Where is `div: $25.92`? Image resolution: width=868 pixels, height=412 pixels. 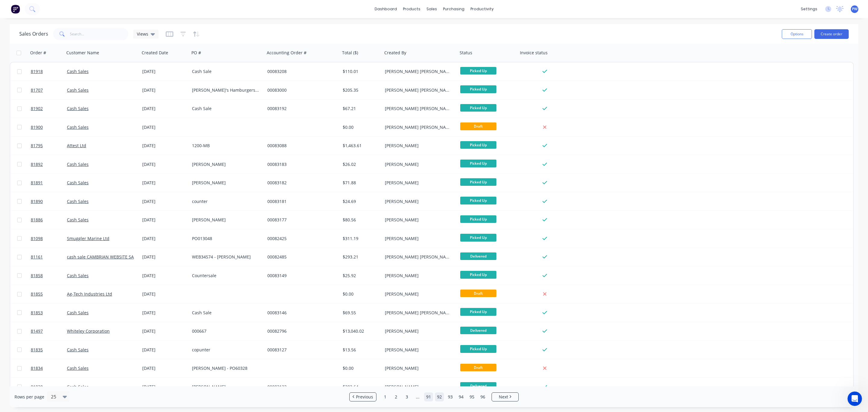
div: $25.92 is located at coordinates (361, 276).